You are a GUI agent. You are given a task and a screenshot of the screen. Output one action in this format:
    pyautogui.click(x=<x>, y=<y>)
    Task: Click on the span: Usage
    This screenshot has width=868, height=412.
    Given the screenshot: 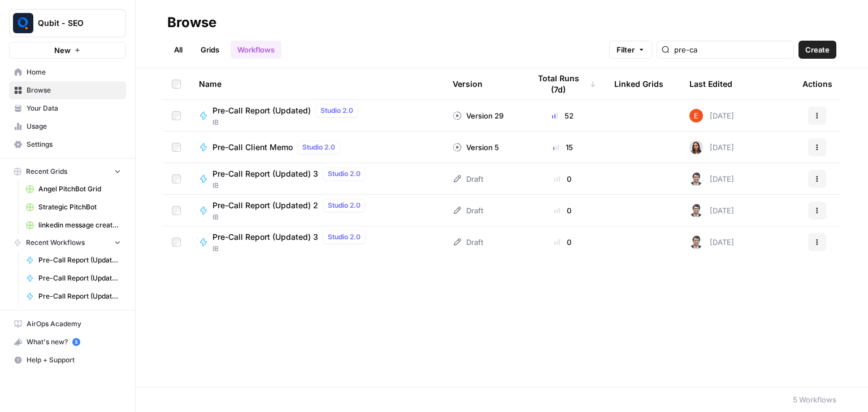 What is the action you would take?
    pyautogui.click(x=73, y=127)
    